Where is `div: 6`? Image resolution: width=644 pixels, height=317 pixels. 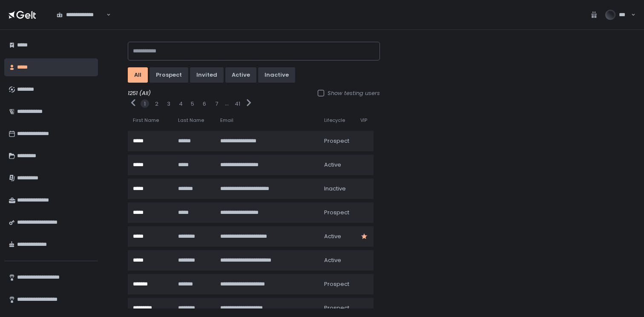 div: 6 is located at coordinates (205, 104).